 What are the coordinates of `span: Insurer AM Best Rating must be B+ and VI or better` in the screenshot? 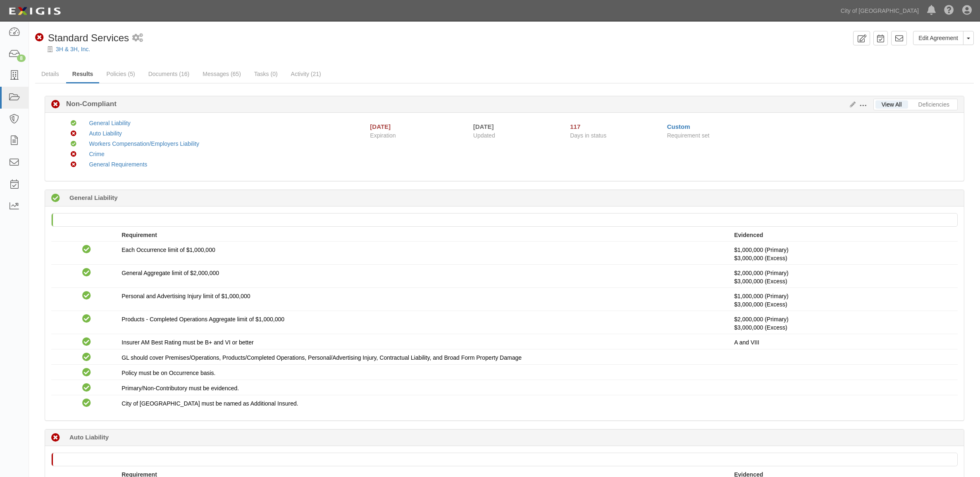 It's located at (187, 342).